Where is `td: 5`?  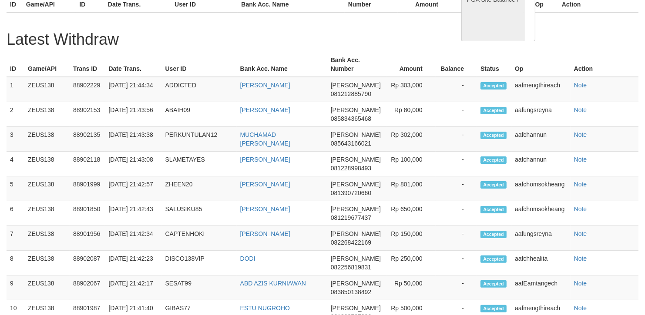
td: 5 is located at coordinates (15, 189).